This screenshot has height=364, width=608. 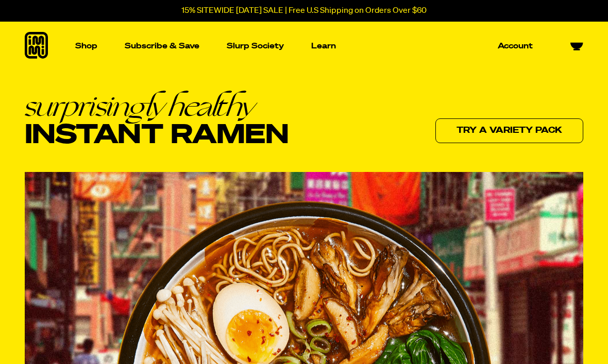 I want to click on nav: Main navigation, so click(x=304, y=46).